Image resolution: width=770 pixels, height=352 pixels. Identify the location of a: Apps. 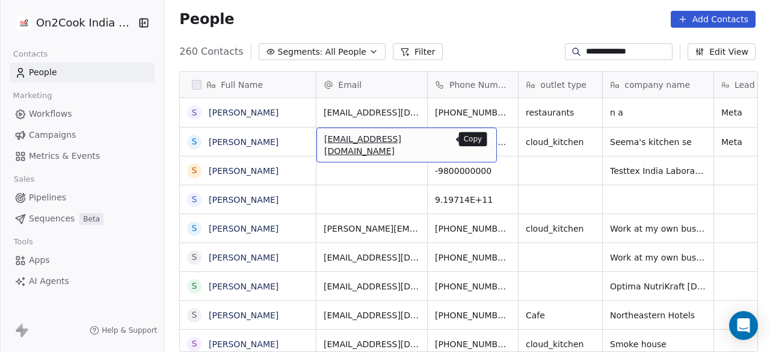
(82, 260).